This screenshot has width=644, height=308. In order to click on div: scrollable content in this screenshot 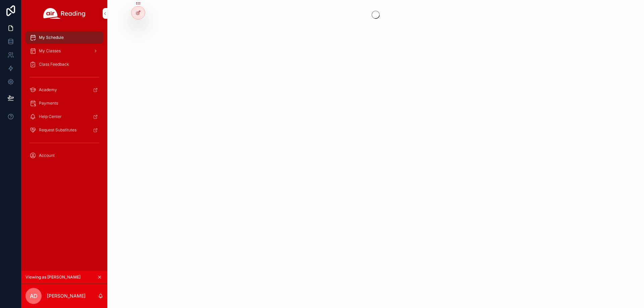, I will do `click(64, 99)`.